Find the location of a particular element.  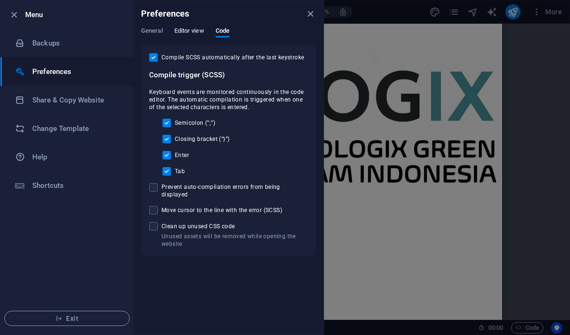

span: Prevent auto-compilation errors from being displayed is located at coordinates (235, 191).